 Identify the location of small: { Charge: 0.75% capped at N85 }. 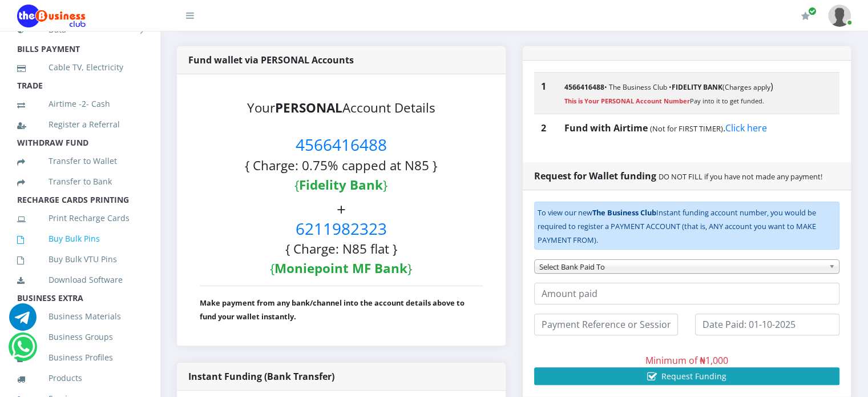
(341, 165).